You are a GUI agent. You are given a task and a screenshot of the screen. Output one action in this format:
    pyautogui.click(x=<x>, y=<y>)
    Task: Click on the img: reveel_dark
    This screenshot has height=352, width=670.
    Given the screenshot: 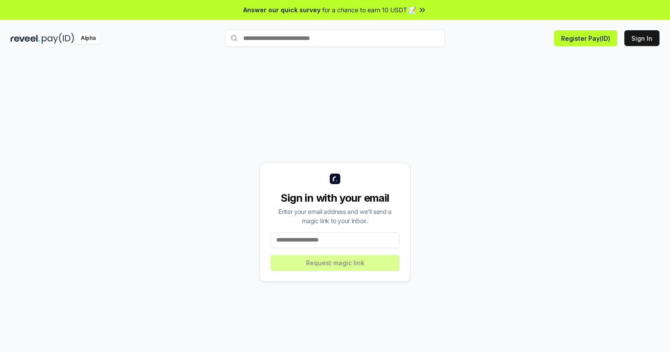 What is the action you would take?
    pyautogui.click(x=25, y=38)
    